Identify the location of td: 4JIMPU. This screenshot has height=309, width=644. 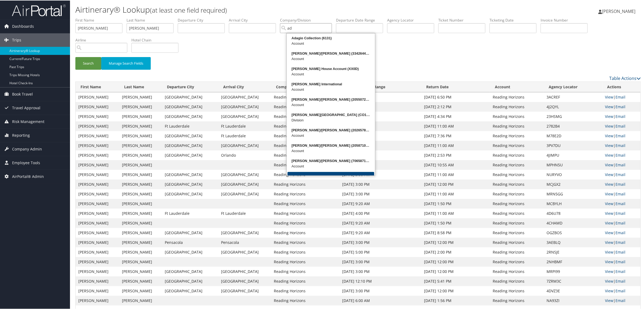
(573, 155).